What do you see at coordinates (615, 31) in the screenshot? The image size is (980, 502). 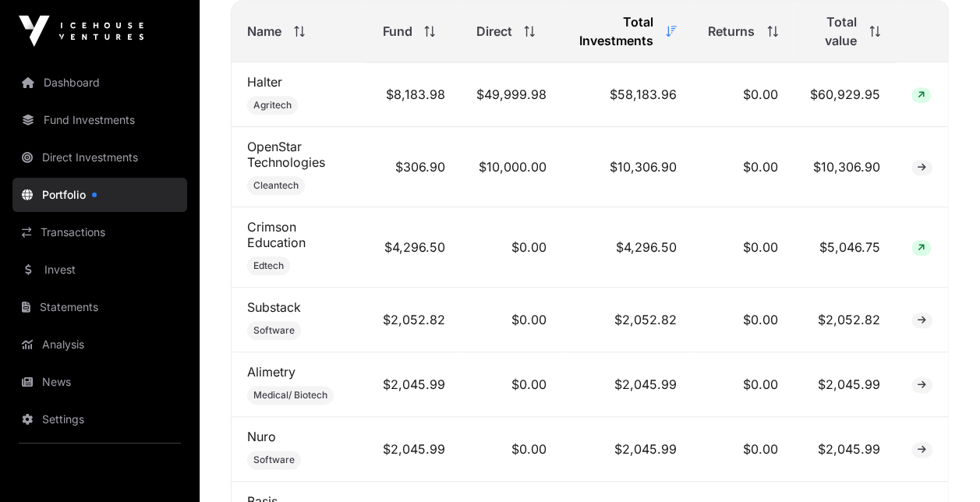 I see `span: Total Investments` at bounding box center [615, 31].